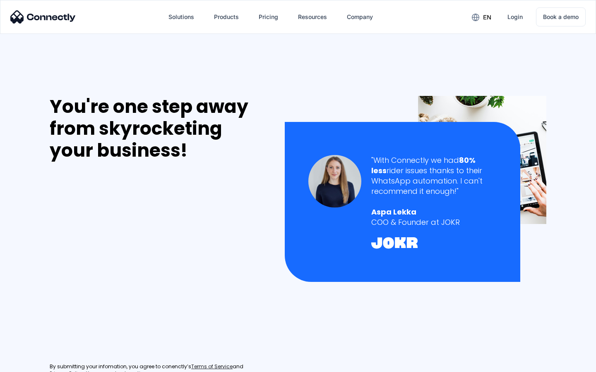 This screenshot has height=372, width=596. What do you see at coordinates (268, 17) in the screenshot?
I see `div: Pricing` at bounding box center [268, 17].